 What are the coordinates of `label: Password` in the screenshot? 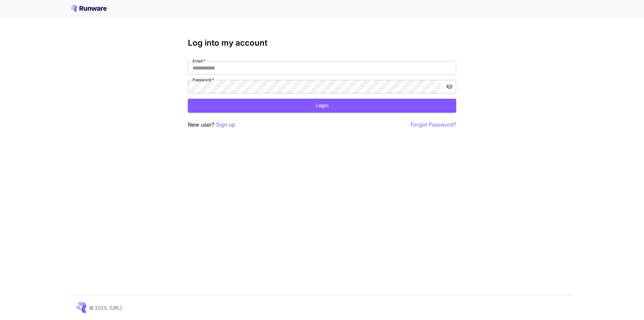 It's located at (203, 80).